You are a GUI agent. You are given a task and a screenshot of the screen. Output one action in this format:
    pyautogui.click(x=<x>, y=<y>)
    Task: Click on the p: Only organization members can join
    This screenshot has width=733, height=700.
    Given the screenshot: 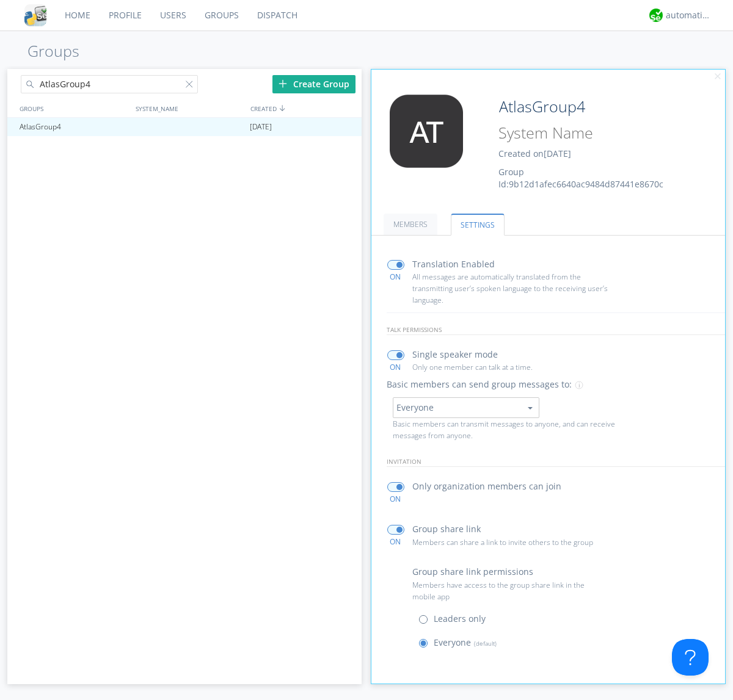 What is the action you would take?
    pyautogui.click(x=487, y=486)
    